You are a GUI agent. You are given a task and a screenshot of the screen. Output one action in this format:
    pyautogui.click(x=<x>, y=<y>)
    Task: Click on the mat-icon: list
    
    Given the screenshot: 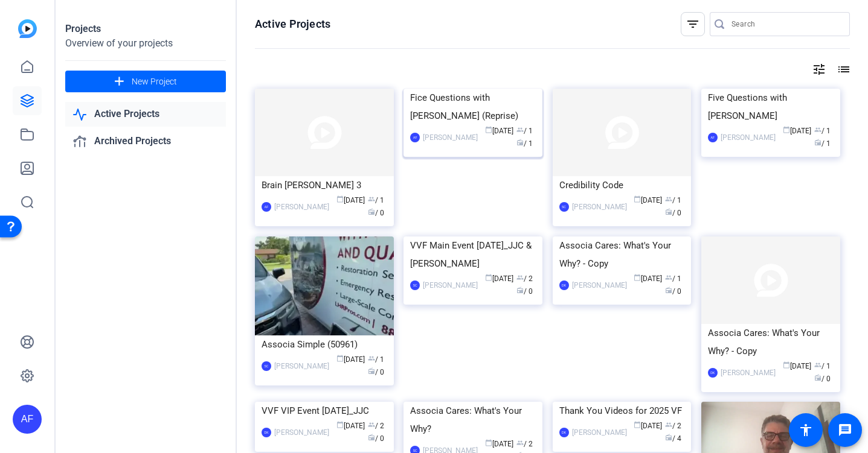 What is the action you would take?
    pyautogui.click(x=842, y=70)
    